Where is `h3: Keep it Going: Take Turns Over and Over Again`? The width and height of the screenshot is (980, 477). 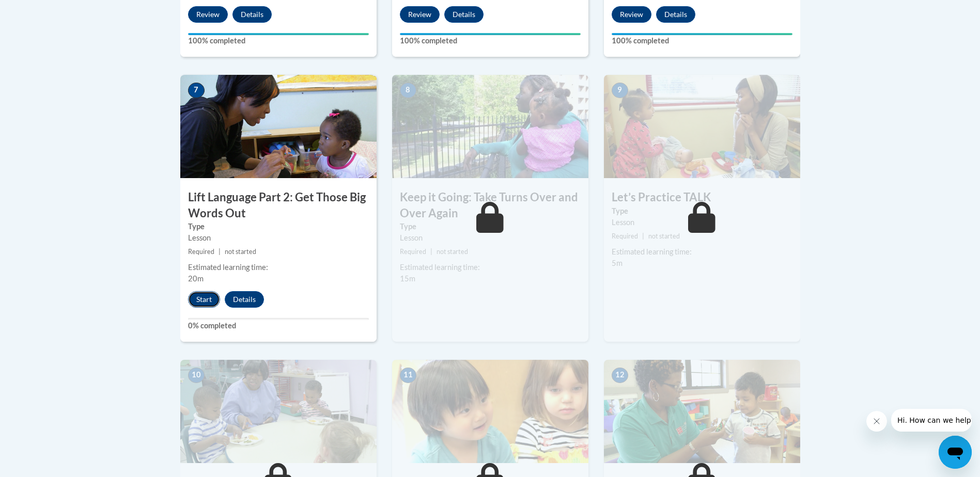
h3: Keep it Going: Take Turns Over and Over Again is located at coordinates (490, 206).